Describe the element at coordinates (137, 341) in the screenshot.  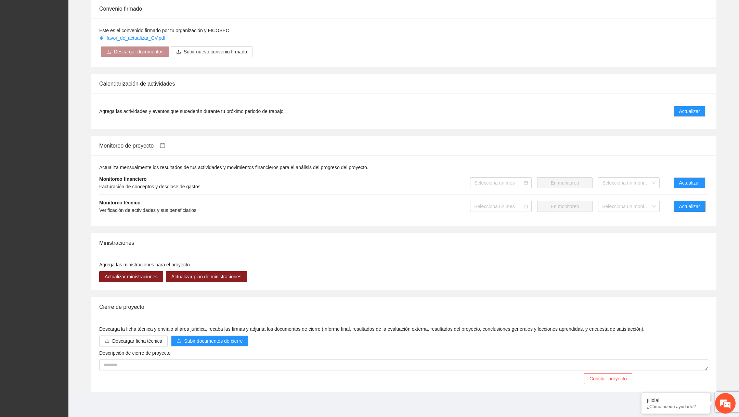
I see `span: Descargar ficha técnica` at that location.